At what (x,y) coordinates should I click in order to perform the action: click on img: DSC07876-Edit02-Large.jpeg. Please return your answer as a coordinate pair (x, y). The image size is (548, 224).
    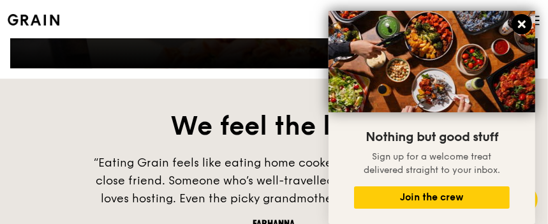
    Looking at the image, I should click on (432, 61).